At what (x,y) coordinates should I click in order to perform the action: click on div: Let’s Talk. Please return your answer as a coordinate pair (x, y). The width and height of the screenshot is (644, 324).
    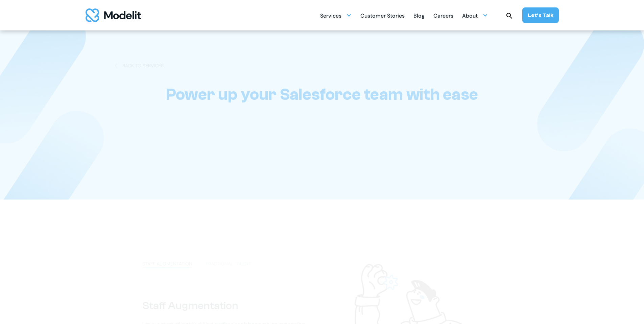
    Looking at the image, I should click on (540, 15).